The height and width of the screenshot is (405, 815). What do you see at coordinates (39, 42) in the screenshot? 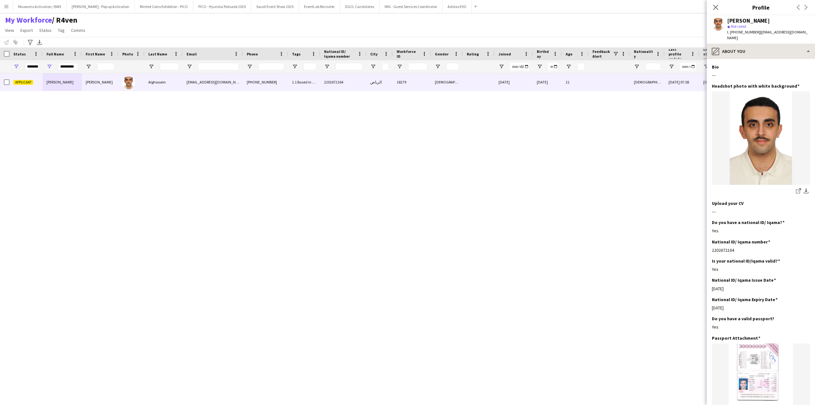
I see `app-action-btn: Export XLSX` at bounding box center [39, 42].